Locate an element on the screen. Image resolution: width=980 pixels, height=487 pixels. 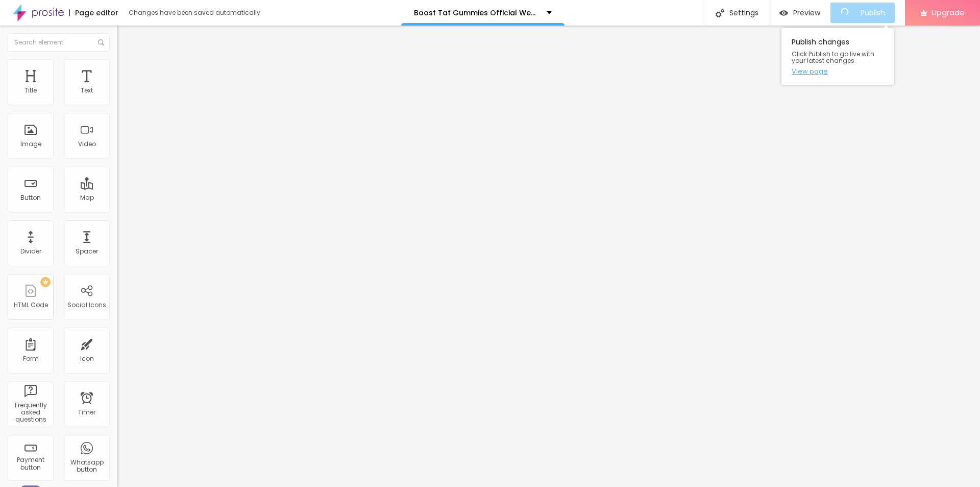
span: Click Publish to go live with your latest changes. is located at coordinates (838, 57).